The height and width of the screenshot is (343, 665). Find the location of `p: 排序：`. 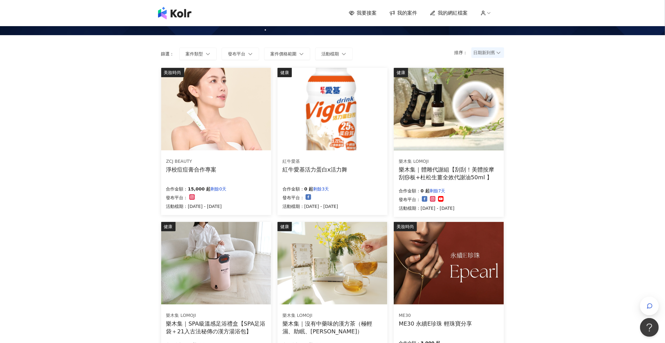

p: 排序： is located at coordinates (463, 53).